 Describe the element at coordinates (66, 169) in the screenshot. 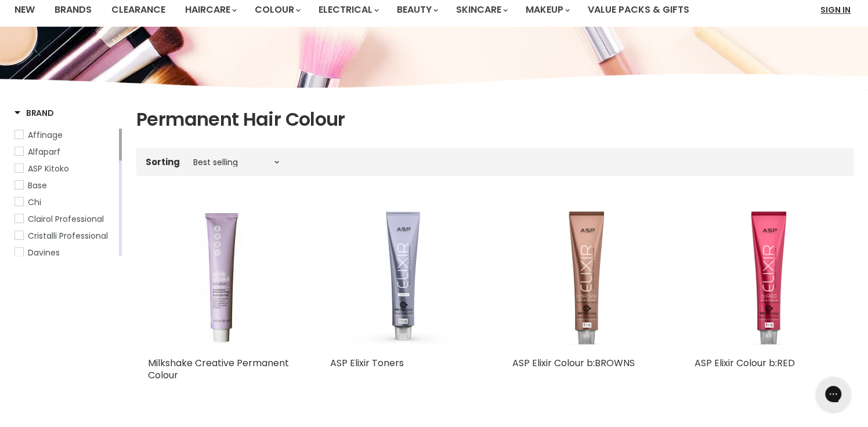

I see `a: ASP Kitoko` at that location.